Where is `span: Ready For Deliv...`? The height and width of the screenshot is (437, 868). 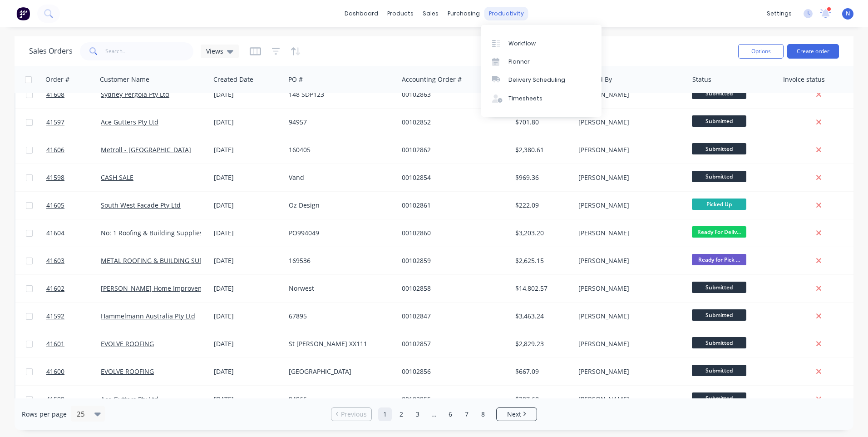 span: Ready For Deliv... is located at coordinates (719, 232).